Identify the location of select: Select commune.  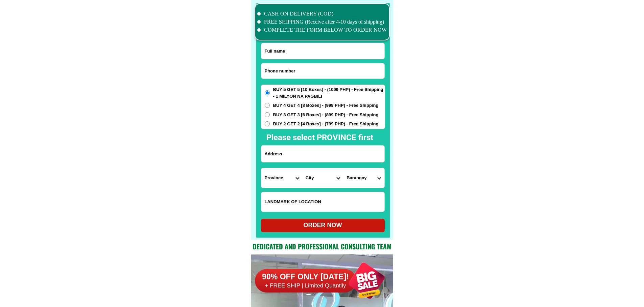
(363, 178).